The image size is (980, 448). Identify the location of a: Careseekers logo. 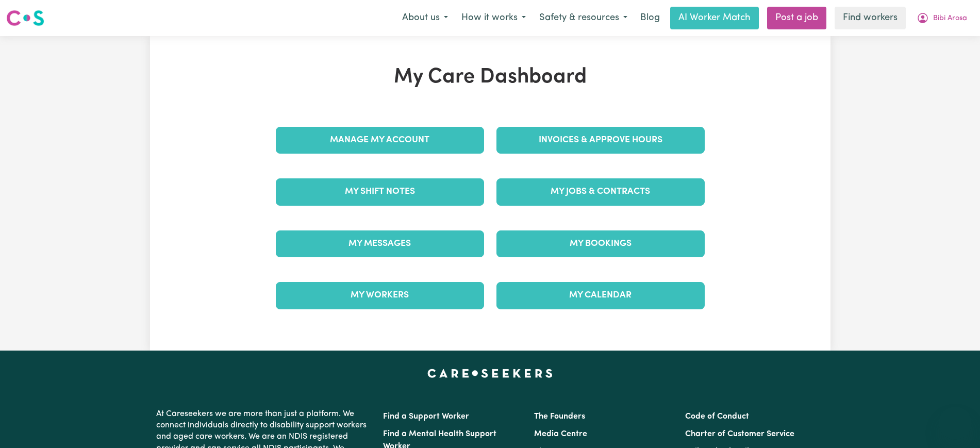
(25, 18).